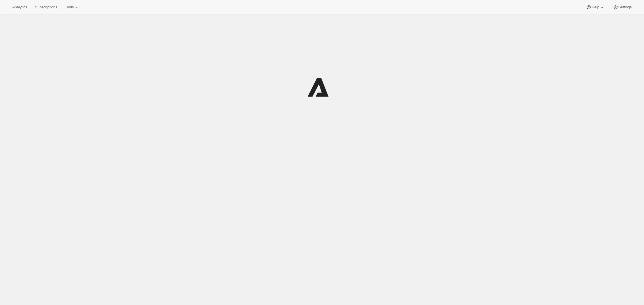 Image resolution: width=644 pixels, height=305 pixels. I want to click on button: Analytics, so click(19, 8).